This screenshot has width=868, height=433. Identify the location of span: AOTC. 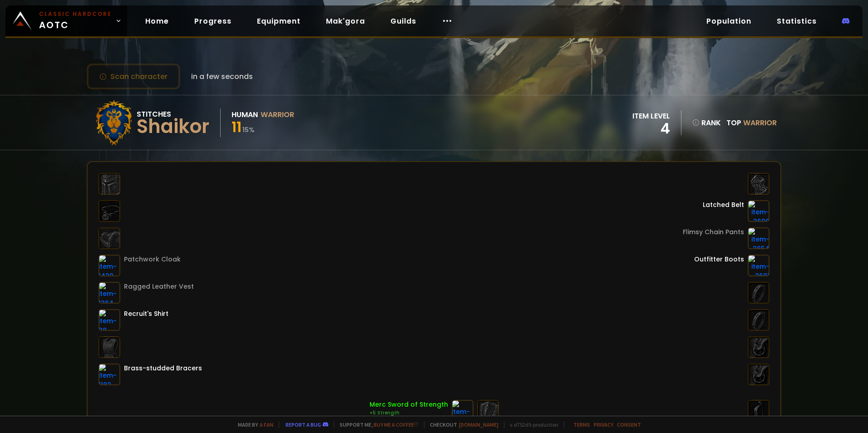
(76, 21).